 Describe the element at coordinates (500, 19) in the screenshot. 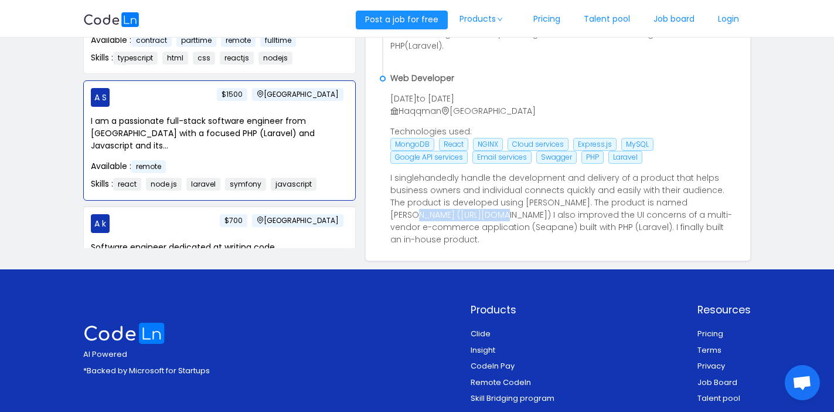

I see `i: icon: down` at that location.